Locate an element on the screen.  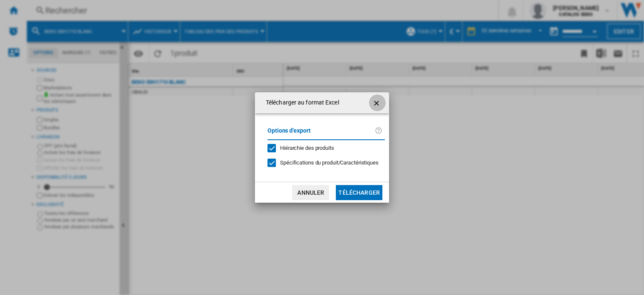
span: Spécifications du produit/Caractéristiques is located at coordinates (329, 162).